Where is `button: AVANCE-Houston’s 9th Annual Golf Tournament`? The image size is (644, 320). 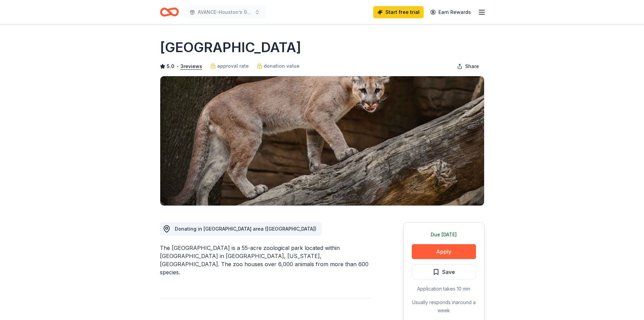 button: AVANCE-Houston’s 9th Annual Golf Tournament is located at coordinates (225, 12).